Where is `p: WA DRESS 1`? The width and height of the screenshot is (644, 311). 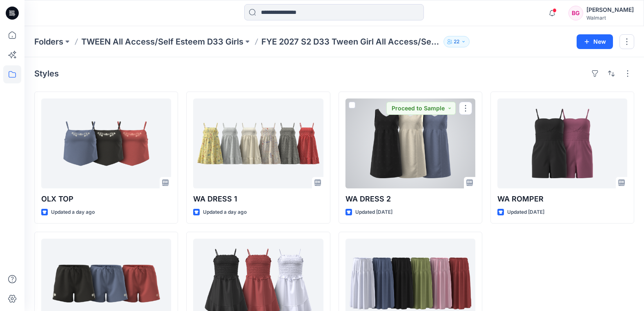
p: WA DRESS 1 is located at coordinates (258, 199).